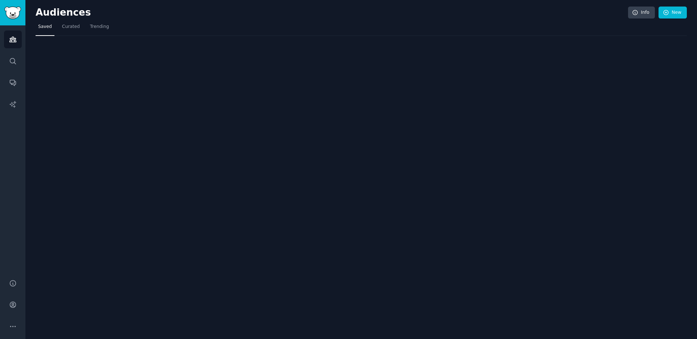 The height and width of the screenshot is (339, 697). I want to click on a: Trending, so click(99, 28).